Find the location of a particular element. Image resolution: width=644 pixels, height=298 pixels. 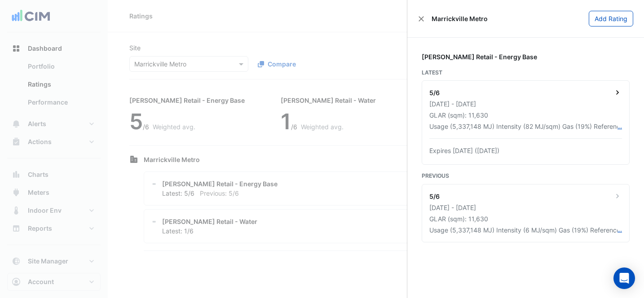

span: Marrickville Metro is located at coordinates (459, 19).